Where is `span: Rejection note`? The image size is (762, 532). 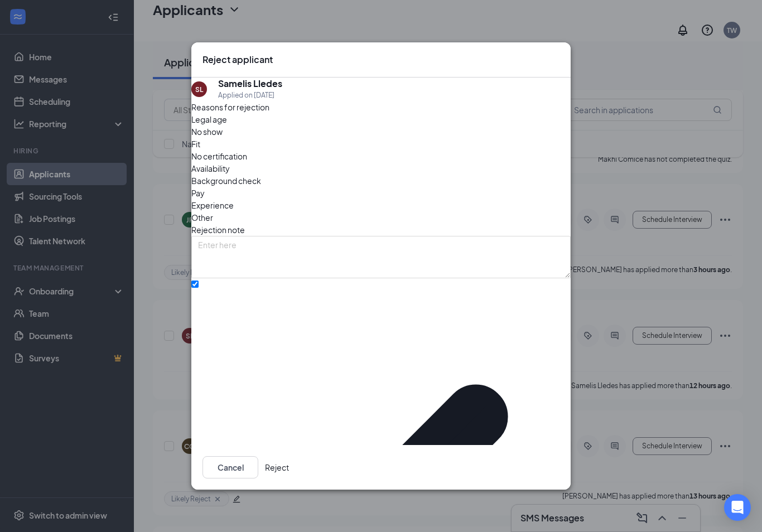 span: Rejection note is located at coordinates (218, 230).